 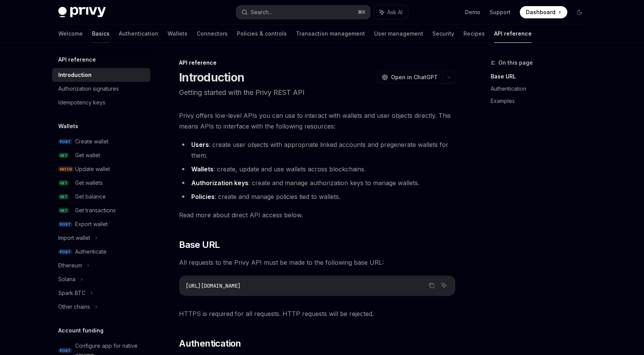 I want to click on li: : create and manage authorization keys to manage wallets., so click(x=317, y=183).